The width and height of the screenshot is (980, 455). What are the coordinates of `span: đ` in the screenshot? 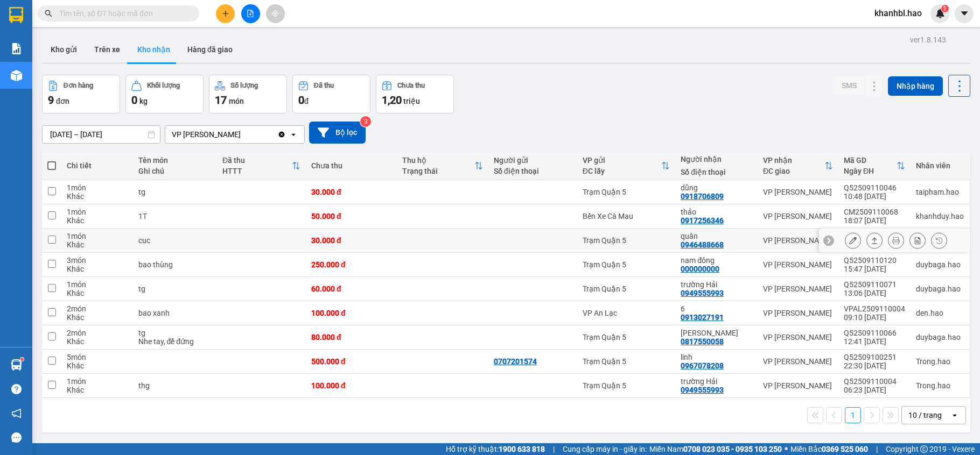 It's located at (306, 101).